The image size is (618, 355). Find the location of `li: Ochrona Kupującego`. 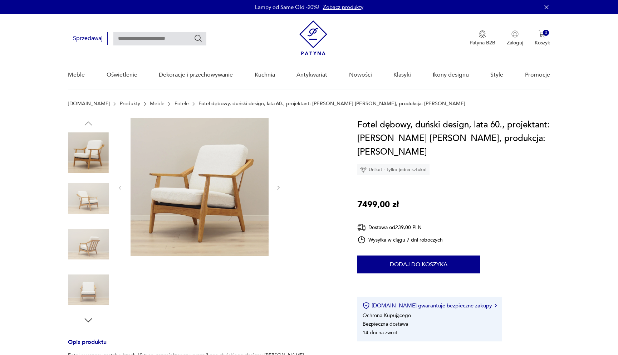

li: Ochrona Kupującego is located at coordinates (386, 315).